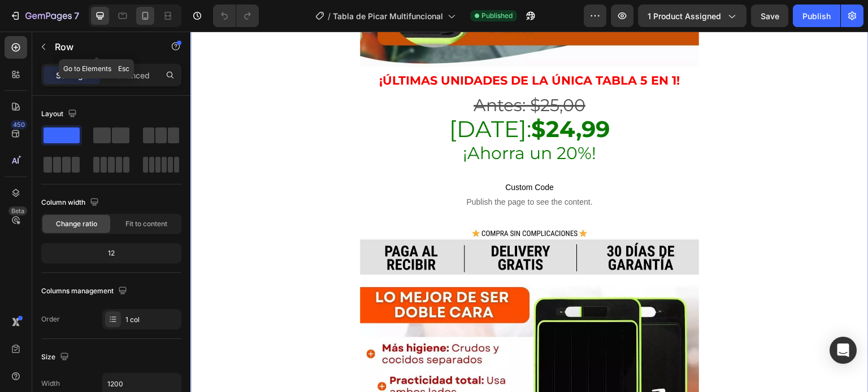 This screenshot has width=868, height=392. What do you see at coordinates (146, 224) in the screenshot?
I see `span: Fit to content` at bounding box center [146, 224].